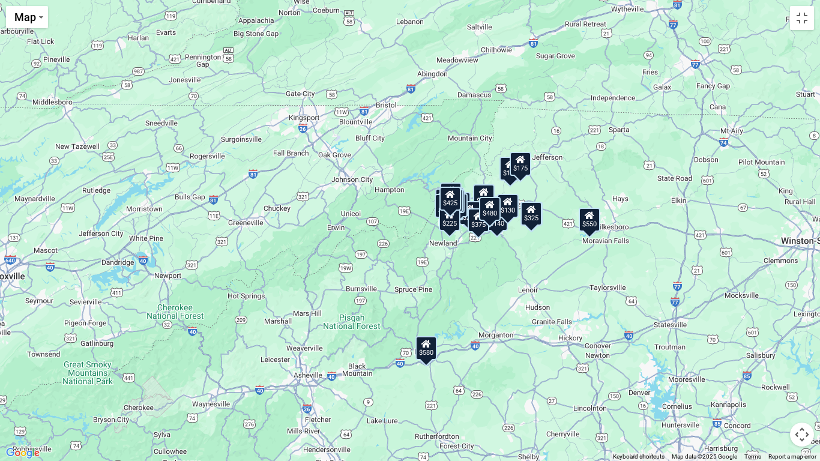 The height and width of the screenshot is (461, 820). Describe the element at coordinates (479, 220) in the screenshot. I see `div: $375` at that location.